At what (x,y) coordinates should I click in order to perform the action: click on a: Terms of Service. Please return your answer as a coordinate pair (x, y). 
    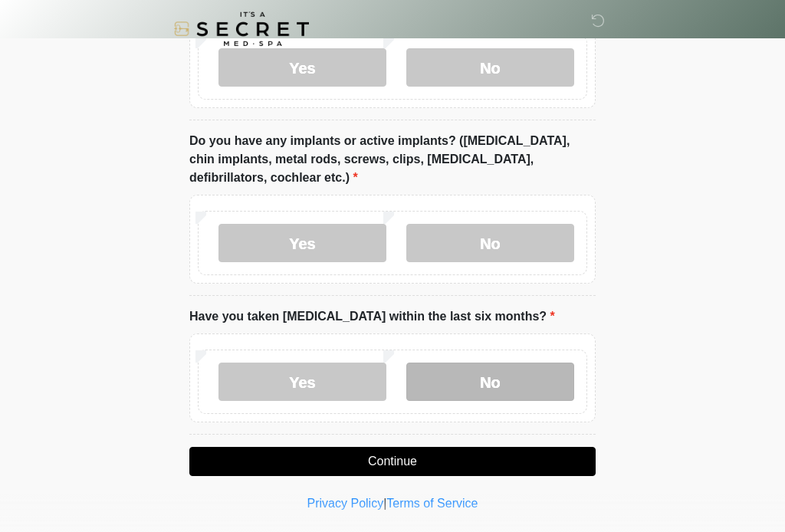
    Looking at the image, I should click on (431, 502).